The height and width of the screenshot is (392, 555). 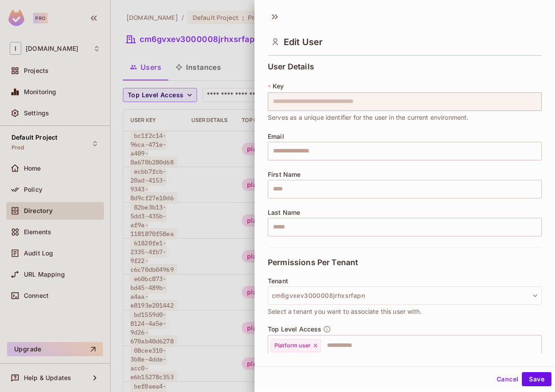 I want to click on span: Email, so click(x=276, y=136).